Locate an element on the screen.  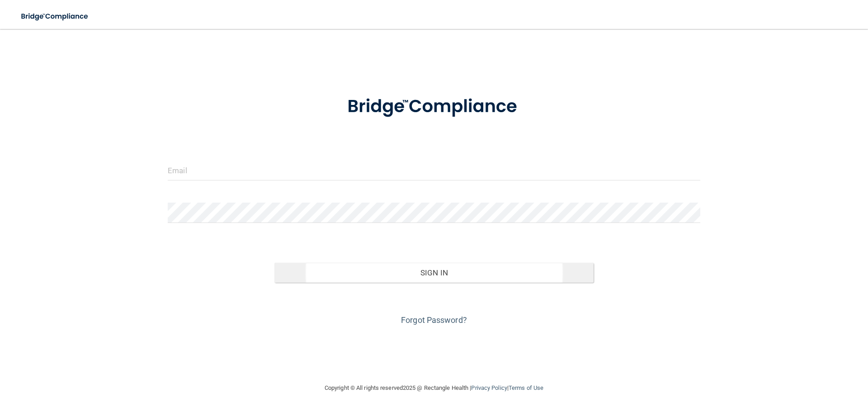
a: Terms of Use is located at coordinates (526, 388).